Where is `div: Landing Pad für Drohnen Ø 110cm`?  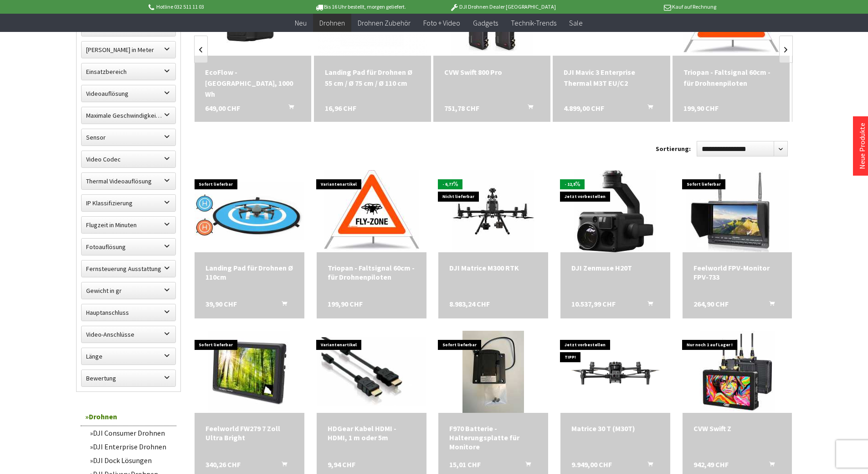
div: Landing Pad für Drohnen Ø 110cm is located at coordinates (249, 272).